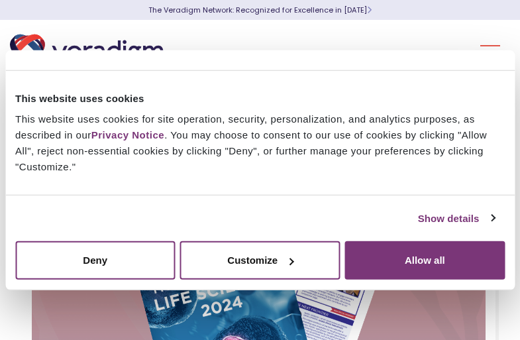 The width and height of the screenshot is (520, 340). What do you see at coordinates (260, 98) in the screenshot?
I see `div: This website uses cookies` at bounding box center [260, 98].